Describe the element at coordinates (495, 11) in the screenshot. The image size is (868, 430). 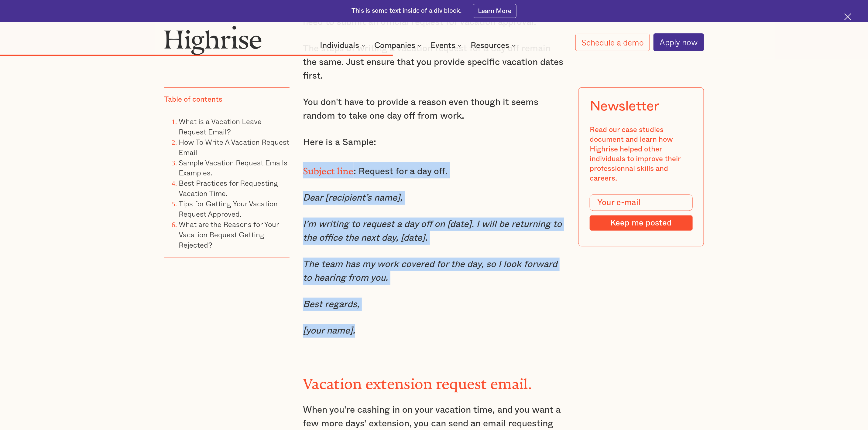
I see `a: Learn More` at that location.